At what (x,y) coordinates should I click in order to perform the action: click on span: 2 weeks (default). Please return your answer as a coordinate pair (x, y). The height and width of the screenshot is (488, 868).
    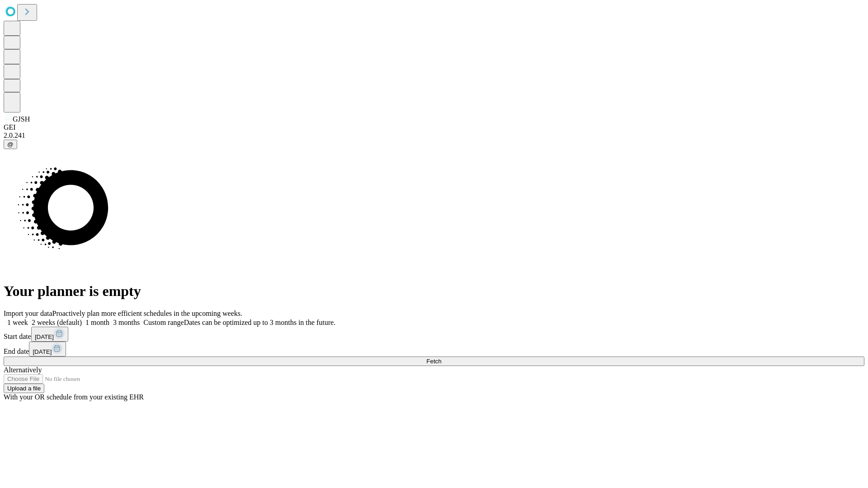
    Looking at the image, I should click on (56, 322).